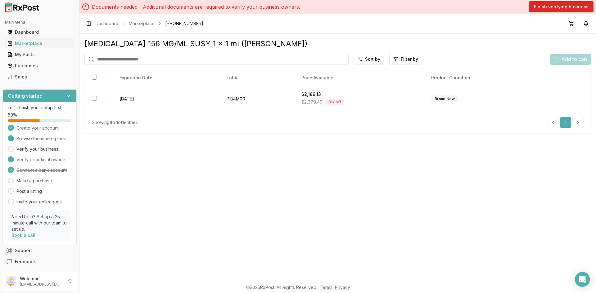  I want to click on th: Expiration Date, so click(165, 78).